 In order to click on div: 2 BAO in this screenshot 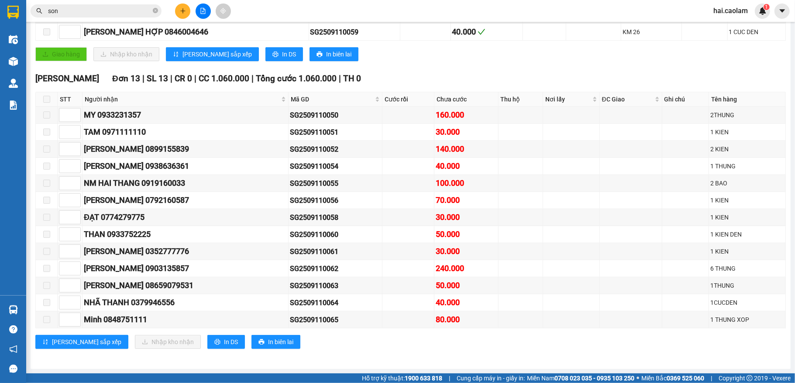, I will do `click(747, 183)`.